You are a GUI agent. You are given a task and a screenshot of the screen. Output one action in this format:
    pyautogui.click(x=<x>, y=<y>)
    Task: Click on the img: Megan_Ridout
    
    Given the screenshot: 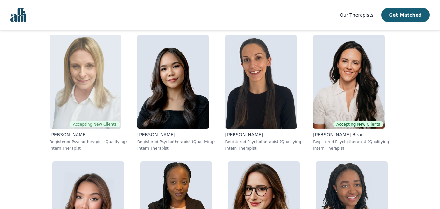 What is the action you would take?
    pyautogui.click(x=85, y=82)
    